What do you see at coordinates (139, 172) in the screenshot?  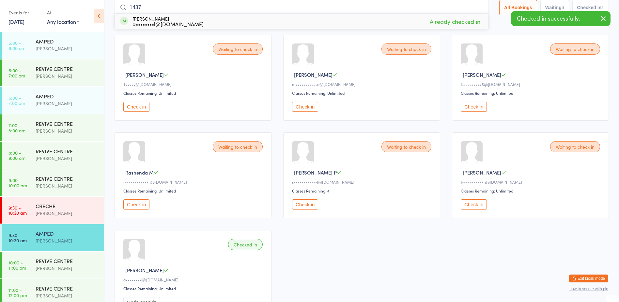 I see `span: Rashenda M` at bounding box center [139, 172].